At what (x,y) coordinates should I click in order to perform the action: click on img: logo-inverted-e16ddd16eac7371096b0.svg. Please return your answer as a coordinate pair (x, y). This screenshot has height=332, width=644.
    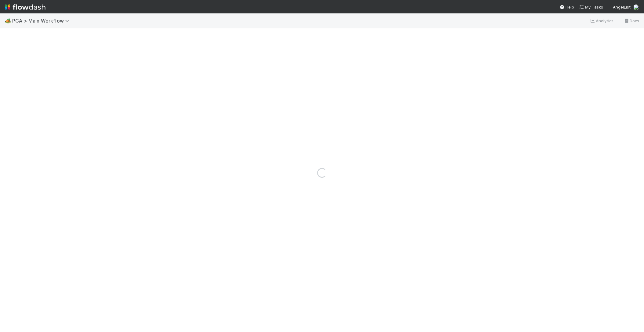
    Looking at the image, I should click on (25, 7).